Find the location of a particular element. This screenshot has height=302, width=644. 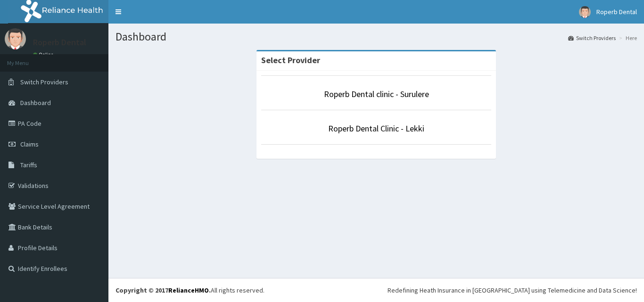

a: Online is located at coordinates (44, 55).